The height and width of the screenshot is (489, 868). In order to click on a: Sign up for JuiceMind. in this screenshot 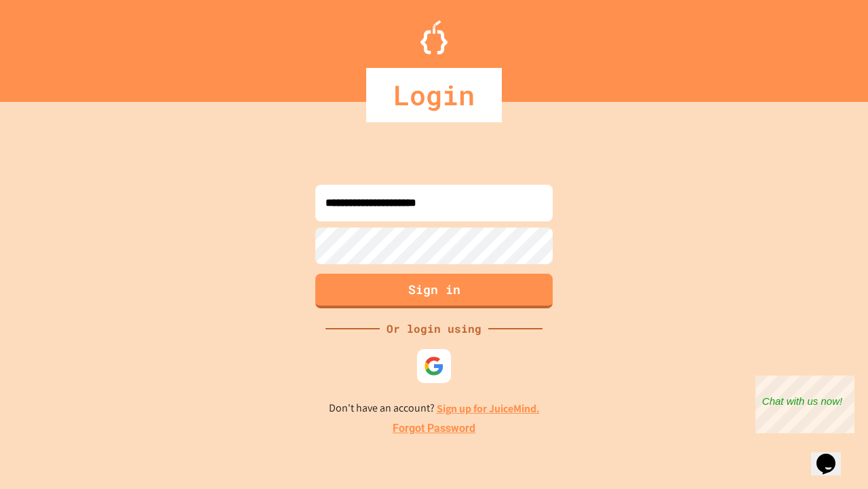, I will do `click(489, 408)`.